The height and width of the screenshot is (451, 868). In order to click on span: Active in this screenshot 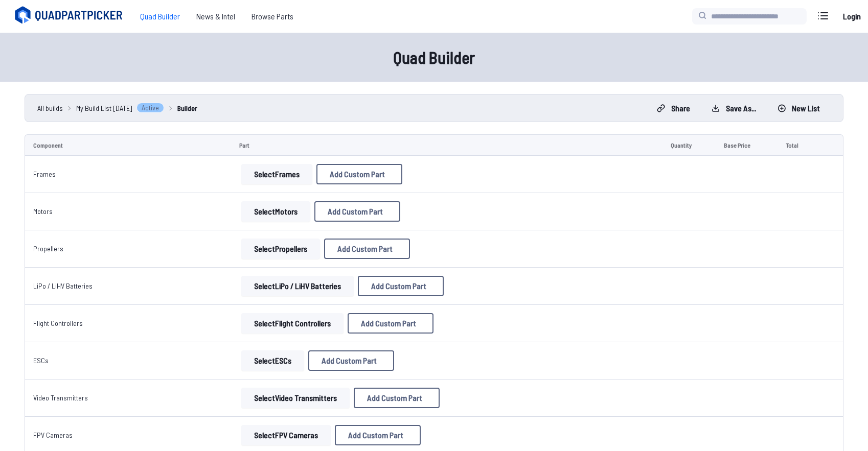, I will do `click(150, 108)`.